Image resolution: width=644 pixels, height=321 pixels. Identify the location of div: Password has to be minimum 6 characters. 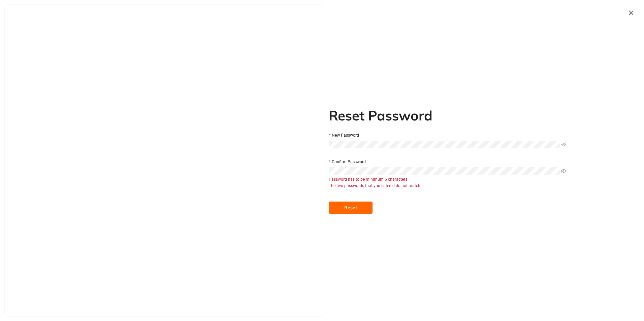
(449, 179).